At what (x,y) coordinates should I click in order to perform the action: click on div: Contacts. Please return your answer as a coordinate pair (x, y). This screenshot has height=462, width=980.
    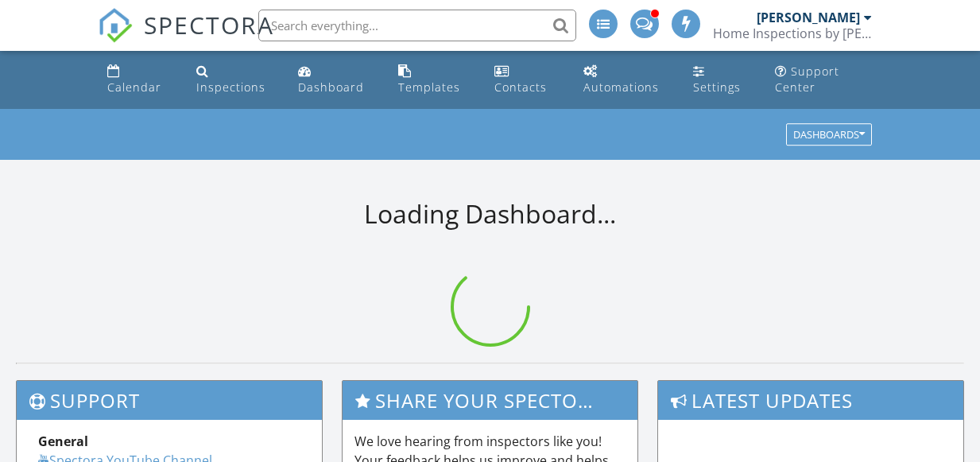
    Looking at the image, I should click on (520, 87).